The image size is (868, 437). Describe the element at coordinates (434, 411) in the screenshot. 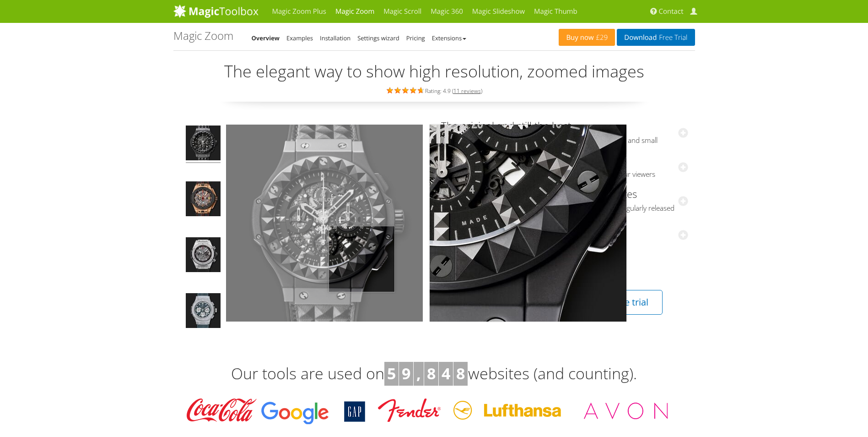

I see `img: Magic Toolbox Customers` at that location.